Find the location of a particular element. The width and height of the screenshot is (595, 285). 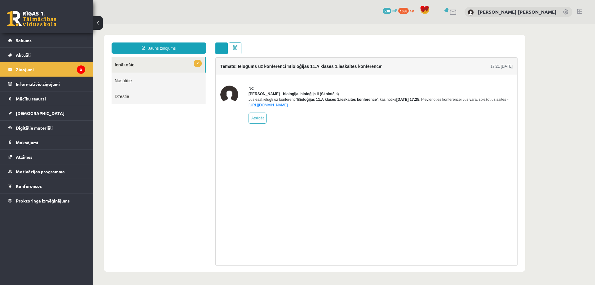

div: No: is located at coordinates (287, 64).